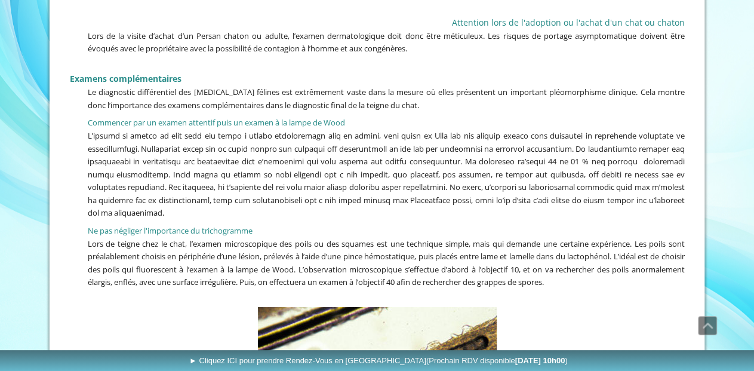 This screenshot has width=754, height=371. I want to click on span: Lors de la visite d’achat d’un Persan chaton ou adulte, l’examen dermatologique doit donc être mé..., so click(386, 42).